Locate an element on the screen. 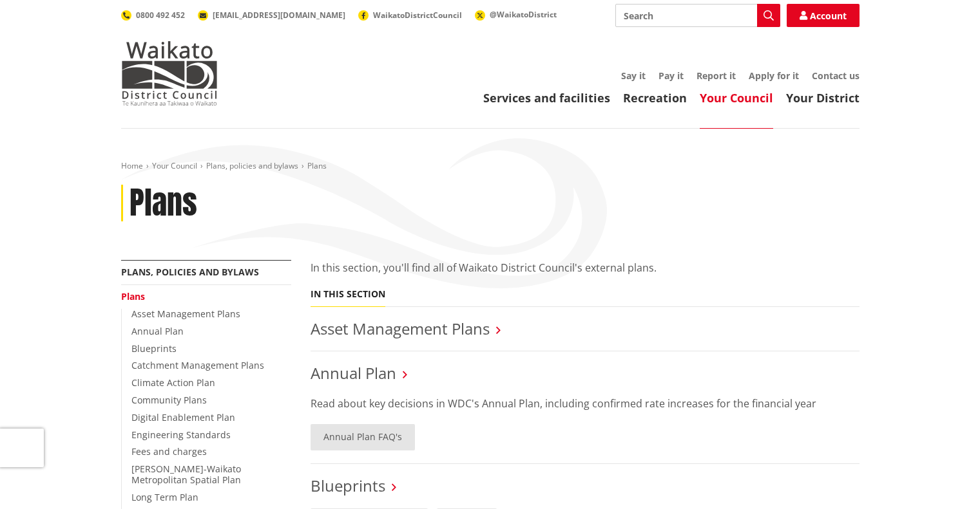 Image resolution: width=980 pixels, height=509 pixels. nav: breadcrumb is located at coordinates (490, 166).